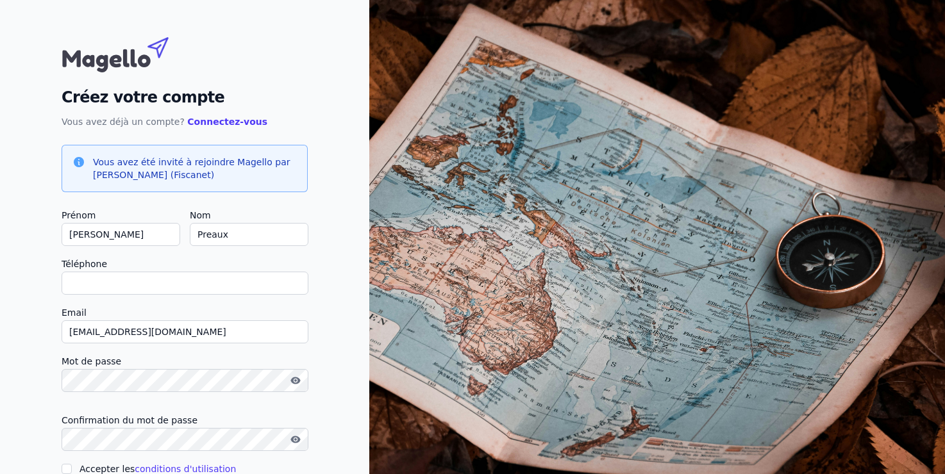  What do you see at coordinates (120, 215) in the screenshot?
I see `label: Prénom` at bounding box center [120, 215].